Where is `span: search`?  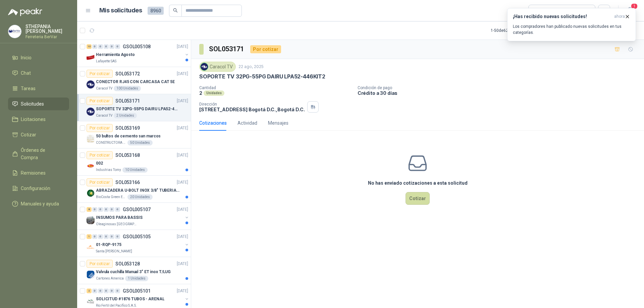
span: search is located at coordinates (175, 10).